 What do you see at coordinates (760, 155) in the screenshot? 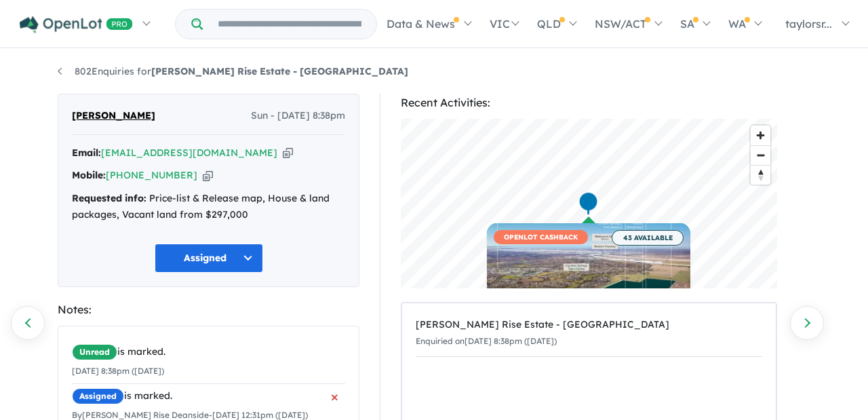
I see `span: Zoom out` at bounding box center [760, 155].